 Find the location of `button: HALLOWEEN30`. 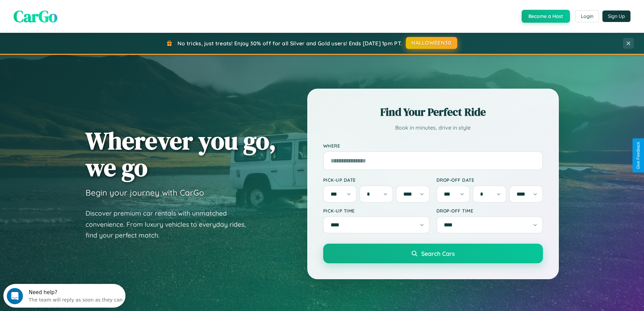

button: HALLOWEEN30 is located at coordinates (432, 43).